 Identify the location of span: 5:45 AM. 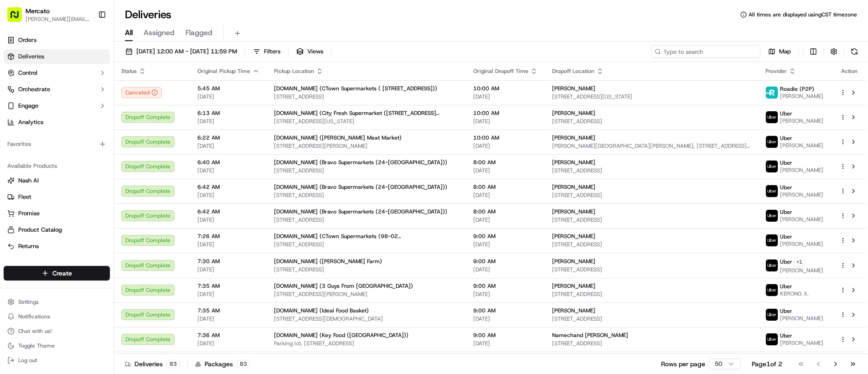
(228, 88).